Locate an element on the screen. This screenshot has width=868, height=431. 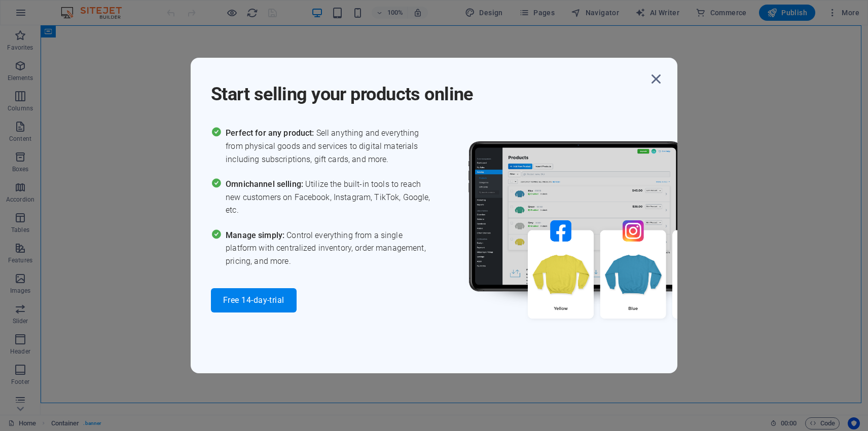
span: Manage simply: is located at coordinates (256, 235).